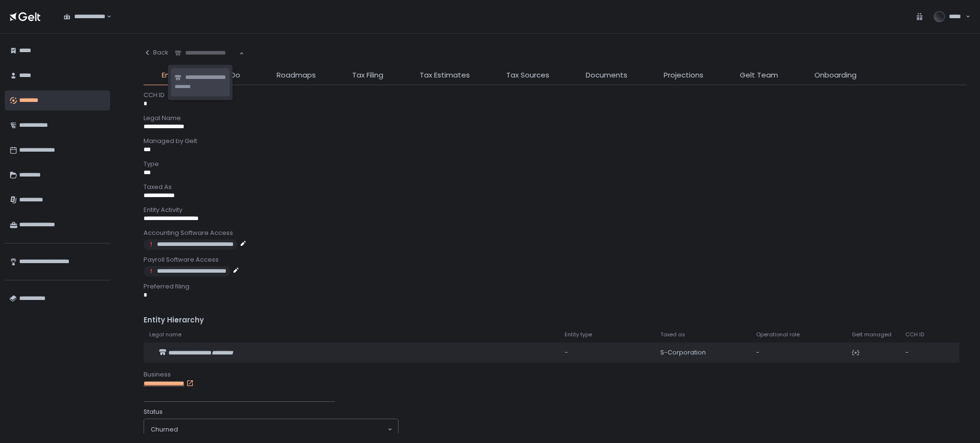 This screenshot has width=980, height=443. Describe the element at coordinates (555, 187) in the screenshot. I see `div: Taxed As` at that location.